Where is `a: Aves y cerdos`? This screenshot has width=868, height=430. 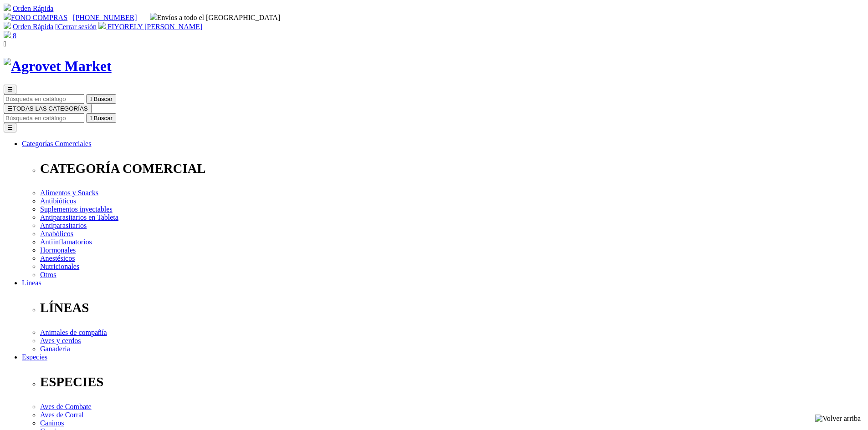
a: Aves y cerdos is located at coordinates (60, 340).